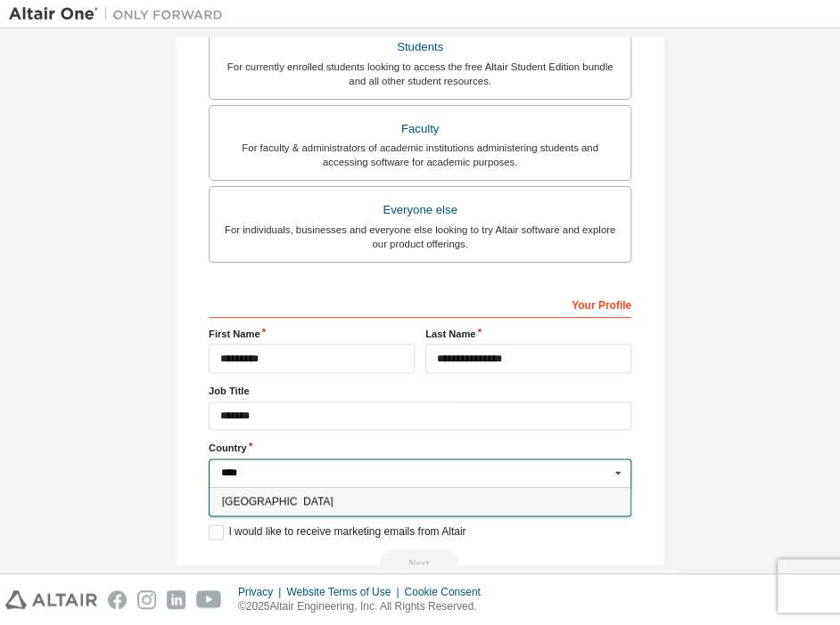 Image resolution: width=840 pixels, height=625 pixels. What do you see at coordinates (120, 14) in the screenshot?
I see `img: Altair One` at bounding box center [120, 14].